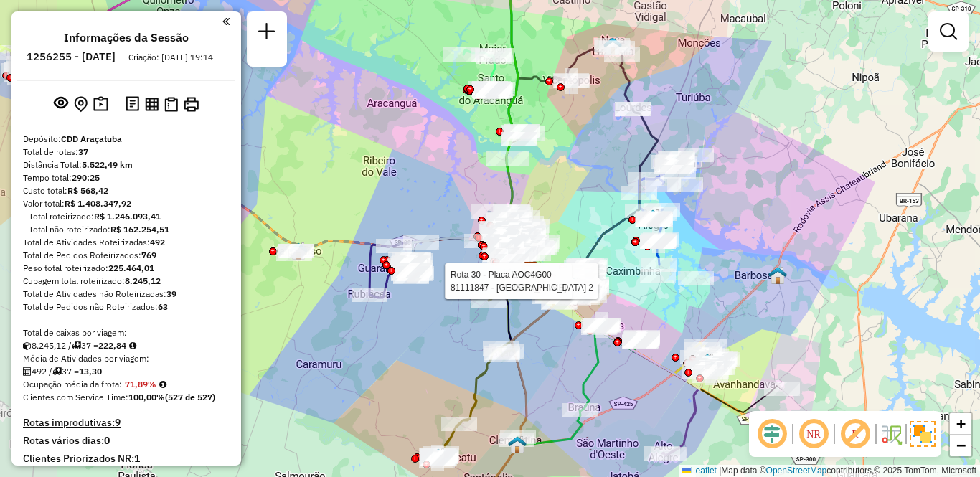 The image size is (980, 477). What do you see at coordinates (409, 265) in the screenshot?
I see `div: Atividade não roteirizada - JOICE ALESSANDRA BRI` at bounding box center [409, 265].